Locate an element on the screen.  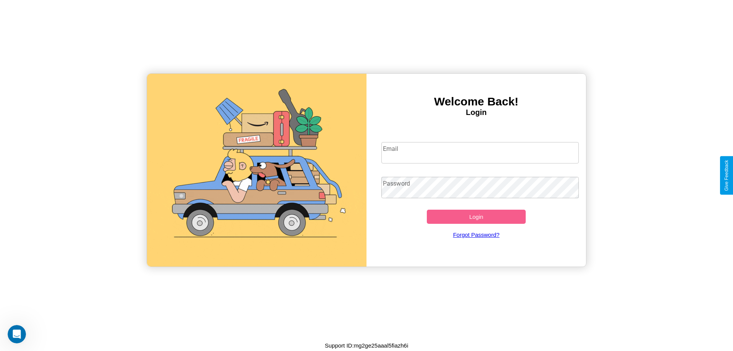
div: Give Feedback is located at coordinates (726, 175).